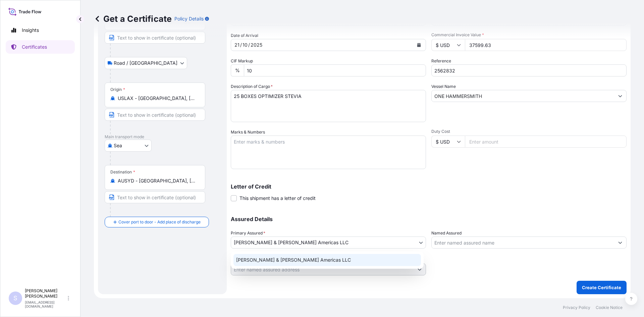 The image size is (644, 317). Describe the element at coordinates (15, 298) in the screenshot. I see `span: S` at that location.